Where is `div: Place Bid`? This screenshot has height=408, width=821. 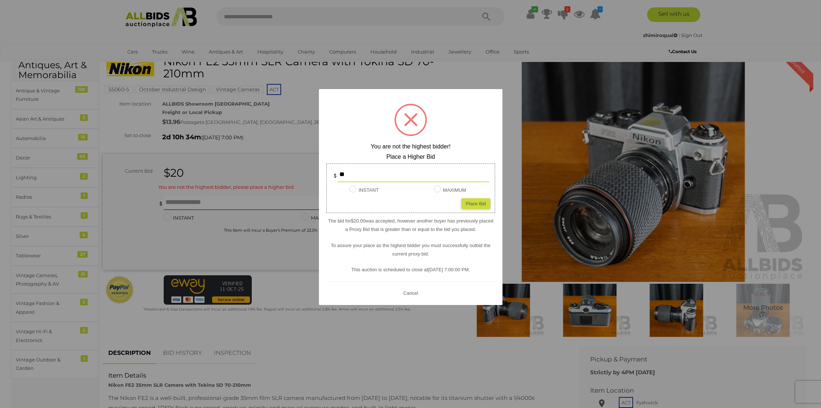 div: Place Bid is located at coordinates (475, 203).